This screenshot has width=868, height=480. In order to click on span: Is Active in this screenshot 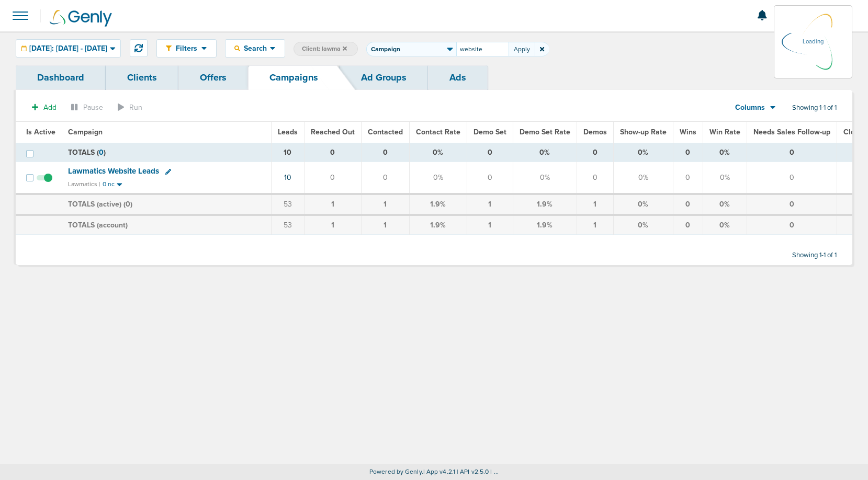, I will do `click(41, 132)`.